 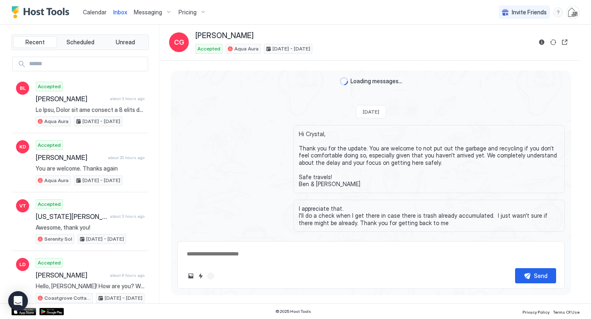 What do you see at coordinates (35, 42) in the screenshot?
I see `span: Recent` at bounding box center [35, 42].